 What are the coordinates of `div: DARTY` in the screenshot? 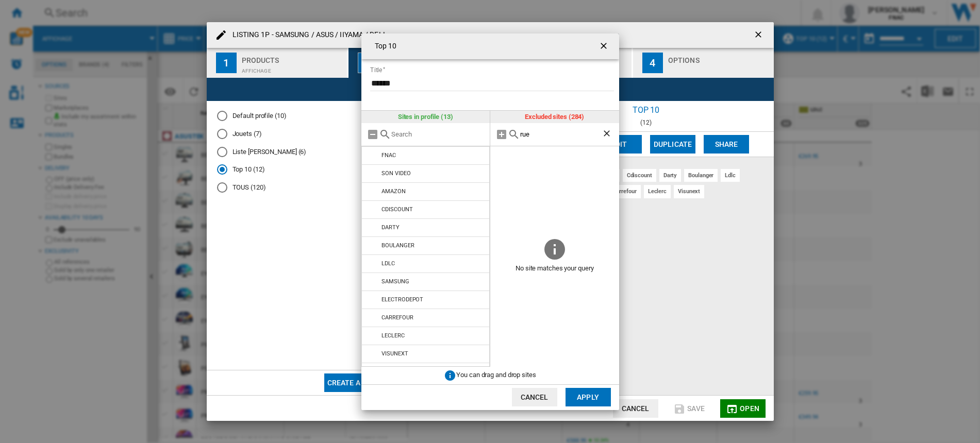 It's located at (390, 227).